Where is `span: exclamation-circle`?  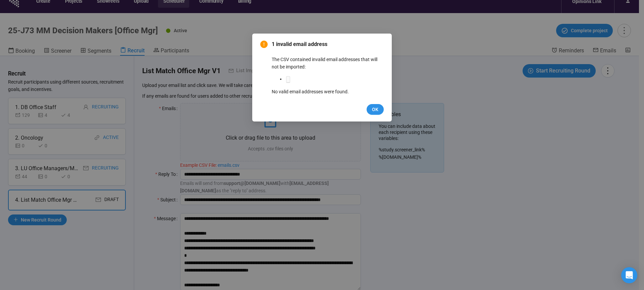 span: exclamation-circle is located at coordinates (264, 44).